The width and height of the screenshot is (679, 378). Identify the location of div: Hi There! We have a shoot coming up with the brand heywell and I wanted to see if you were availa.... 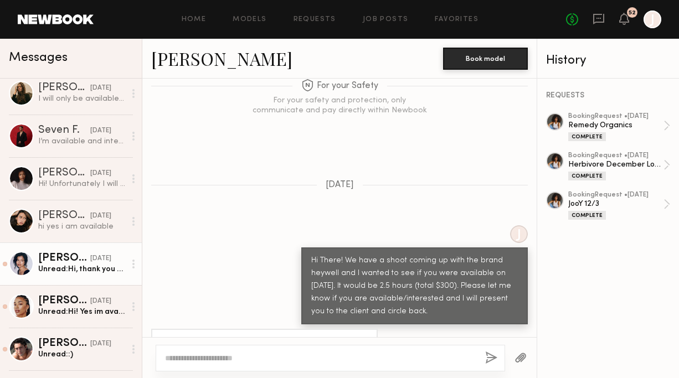
(414, 286).